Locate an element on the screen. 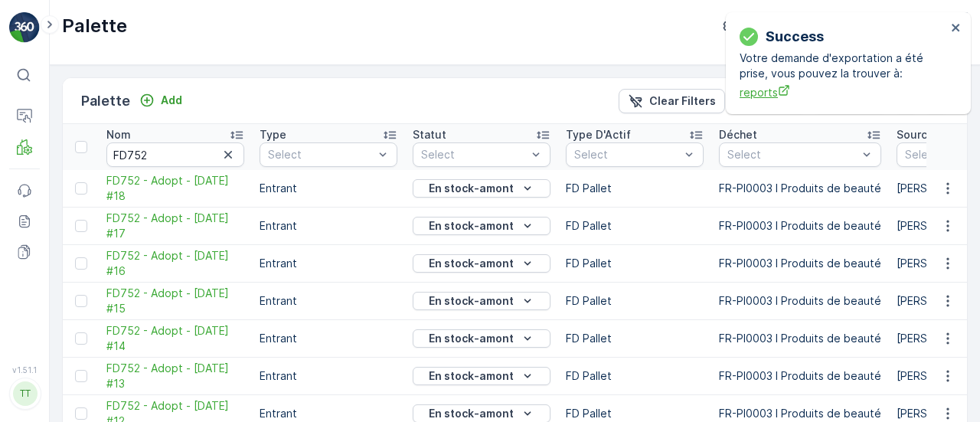  a: FD752 - Adopt - 26.09.2025 #14 is located at coordinates (175, 338).